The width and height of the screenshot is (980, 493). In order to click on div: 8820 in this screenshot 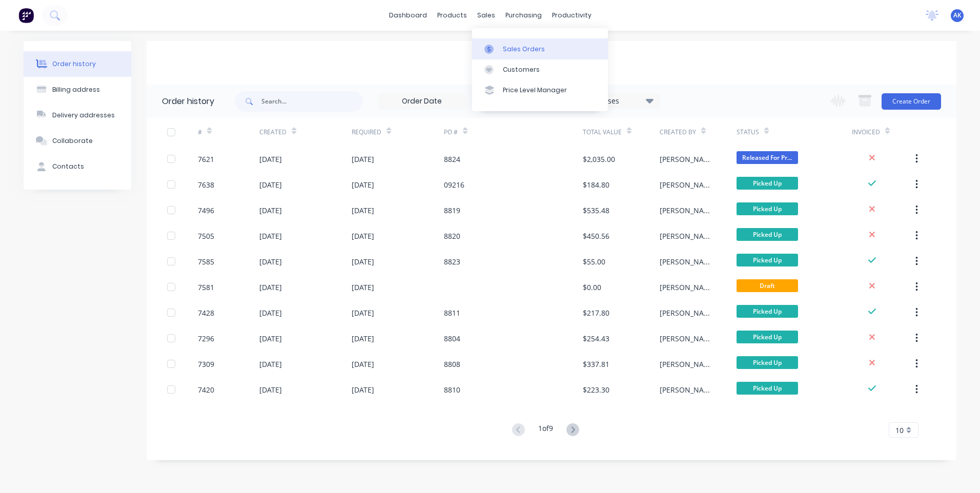, I will do `click(452, 236)`.